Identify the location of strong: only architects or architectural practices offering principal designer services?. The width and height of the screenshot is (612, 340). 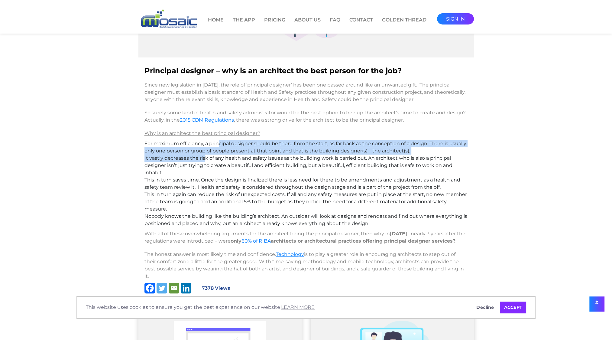
(343, 241).